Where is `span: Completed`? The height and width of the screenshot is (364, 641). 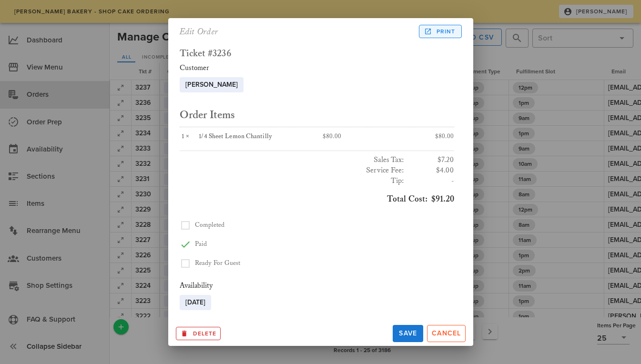
span: Completed is located at coordinates (210, 225).